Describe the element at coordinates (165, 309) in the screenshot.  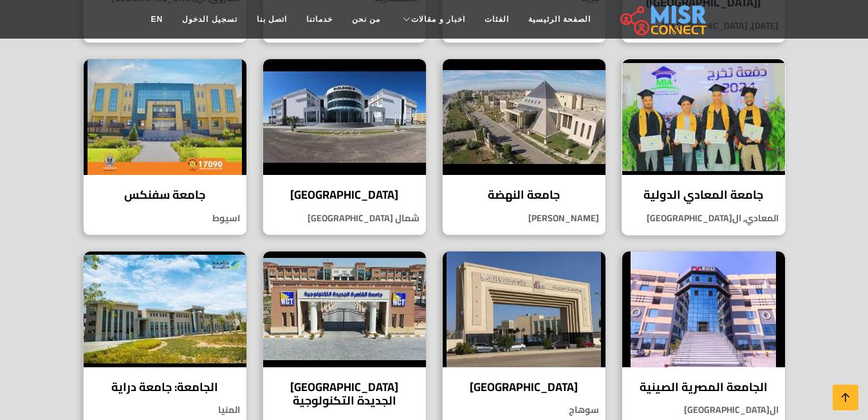
I see `img: الجامعة: جامعة دراية` at that location.